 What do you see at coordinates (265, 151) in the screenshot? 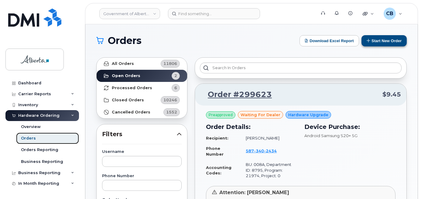
I see `a: 5873402434` at bounding box center [265, 151].